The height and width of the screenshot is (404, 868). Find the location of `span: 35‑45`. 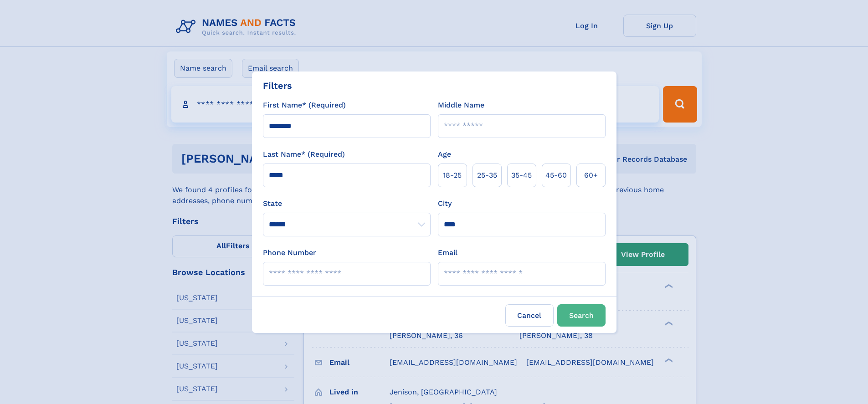

span: 35‑45 is located at coordinates (521, 176).